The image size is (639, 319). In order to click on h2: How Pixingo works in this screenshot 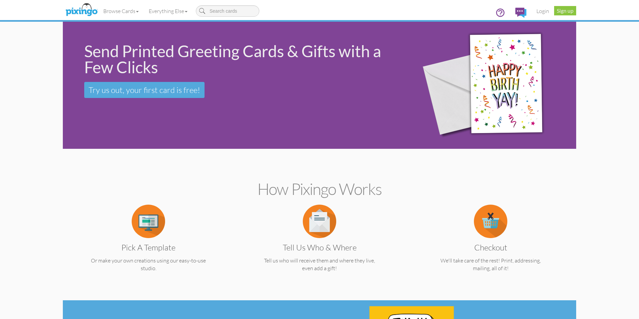, I will do `click(319, 189)`.